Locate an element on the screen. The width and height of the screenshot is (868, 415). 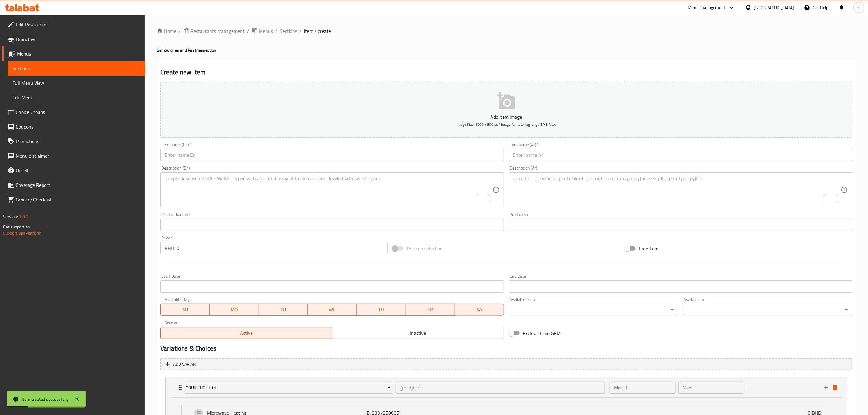
span: Version: is located at coordinates (10, 216).